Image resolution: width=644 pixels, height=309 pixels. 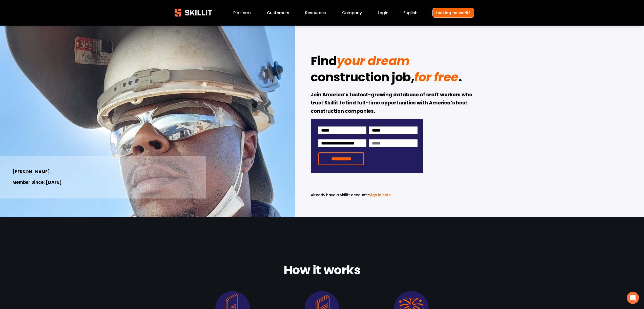 What do you see at coordinates (392, 103) in the screenshot?
I see `strong: Join America’s fastest-growing database of craft workers who trust Skillit to find full-time oppo...` at bounding box center [392, 103].